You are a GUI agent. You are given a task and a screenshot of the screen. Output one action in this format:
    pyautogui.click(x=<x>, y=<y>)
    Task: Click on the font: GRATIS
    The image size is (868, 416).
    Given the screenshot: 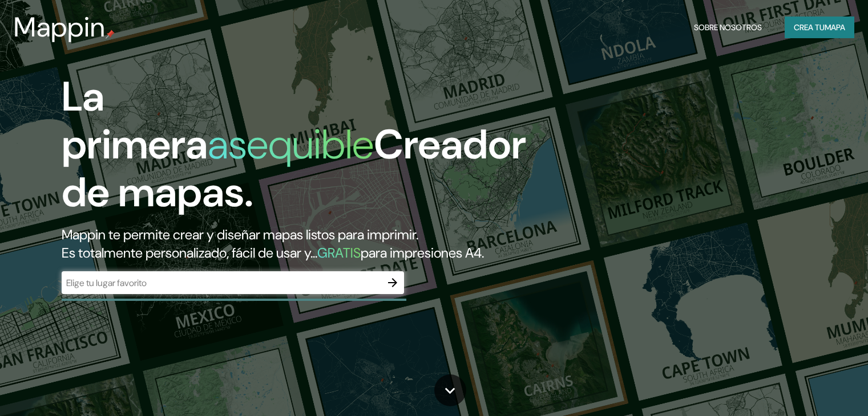 What is the action you would take?
    pyautogui.click(x=339, y=253)
    